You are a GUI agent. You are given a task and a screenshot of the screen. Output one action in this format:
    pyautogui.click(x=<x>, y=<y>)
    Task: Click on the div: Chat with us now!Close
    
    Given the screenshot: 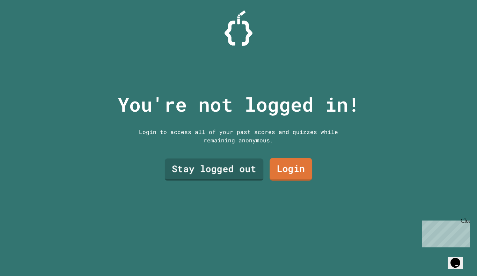 What is the action you would take?
    pyautogui.click(x=25, y=23)
    